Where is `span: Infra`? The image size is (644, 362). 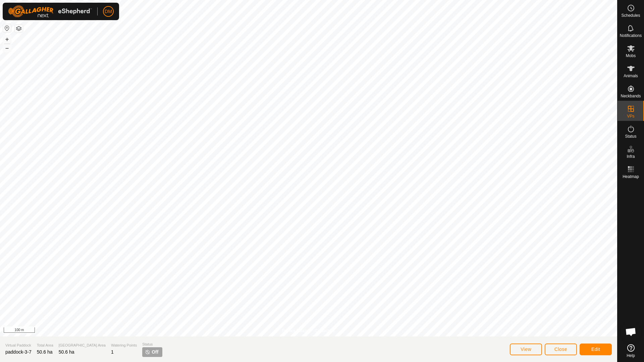 span: Infra is located at coordinates (631, 157).